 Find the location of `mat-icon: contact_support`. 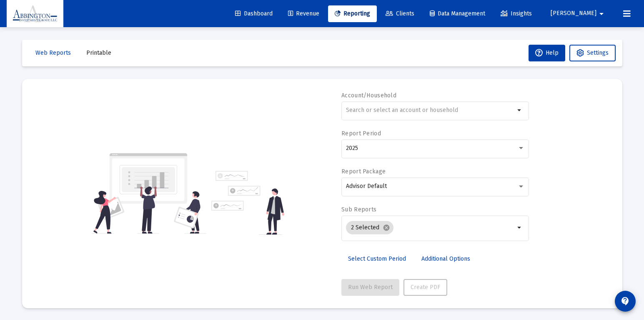

mat-icon: contact_support is located at coordinates (625, 301).